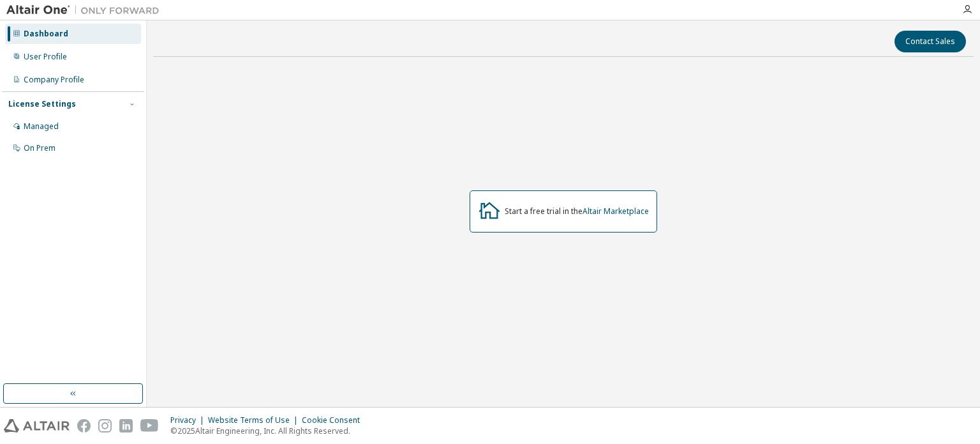 The image size is (980, 444). What do you see at coordinates (126, 425) in the screenshot?
I see `img: linkedin.svg` at bounding box center [126, 425].